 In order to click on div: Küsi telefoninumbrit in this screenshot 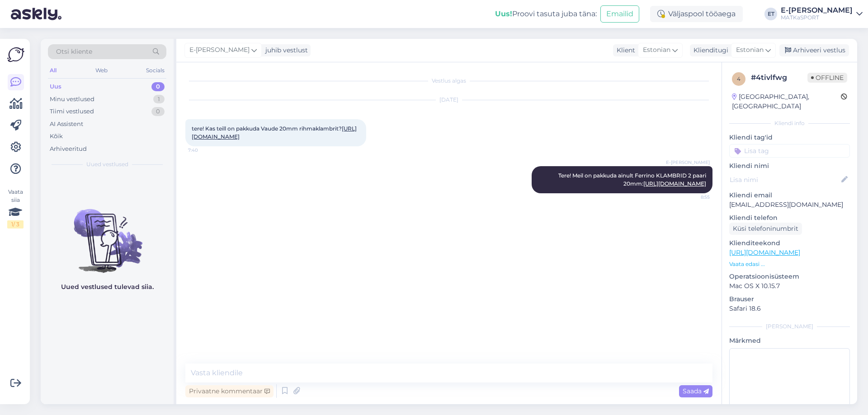, I will do `click(765, 229)`.